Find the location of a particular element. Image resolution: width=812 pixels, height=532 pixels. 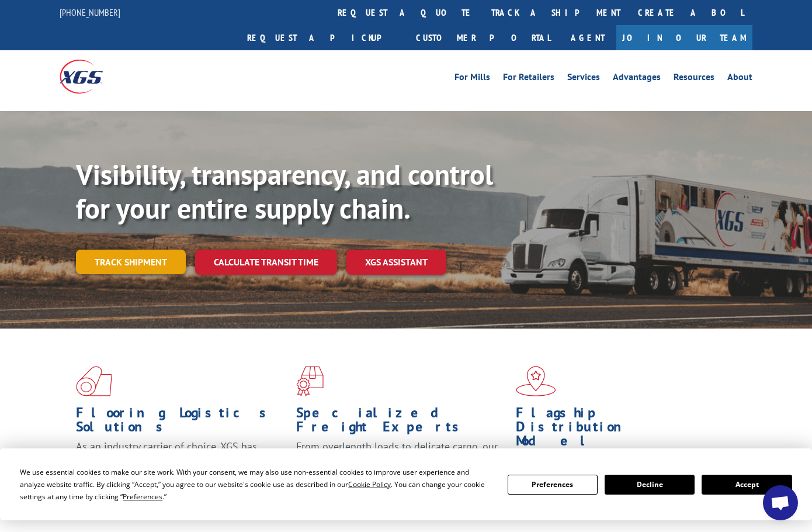

a: Request a pickup is located at coordinates (322, 37).